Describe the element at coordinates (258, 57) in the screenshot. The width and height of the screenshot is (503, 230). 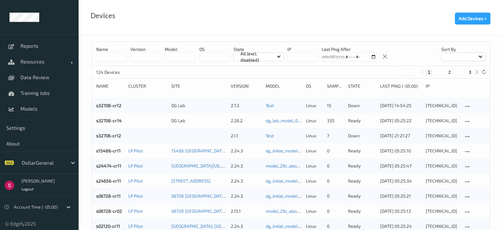
I see `p: All (excl. disabled)` at that location.